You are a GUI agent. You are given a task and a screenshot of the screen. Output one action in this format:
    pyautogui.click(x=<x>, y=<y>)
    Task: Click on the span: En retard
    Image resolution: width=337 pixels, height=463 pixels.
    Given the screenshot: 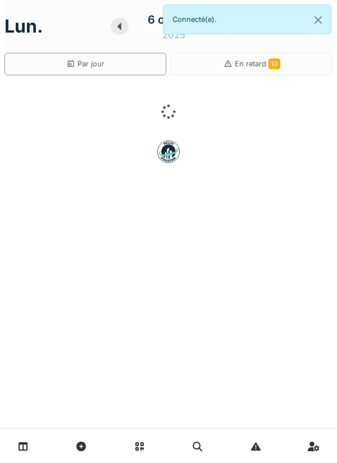 What is the action you would take?
    pyautogui.click(x=258, y=64)
    